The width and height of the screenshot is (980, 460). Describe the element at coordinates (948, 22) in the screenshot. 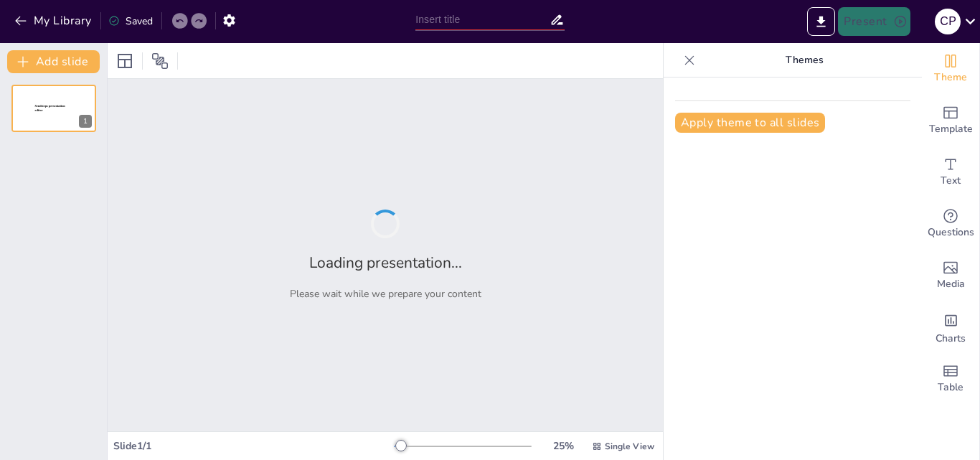

I see `button: C P` at that location.